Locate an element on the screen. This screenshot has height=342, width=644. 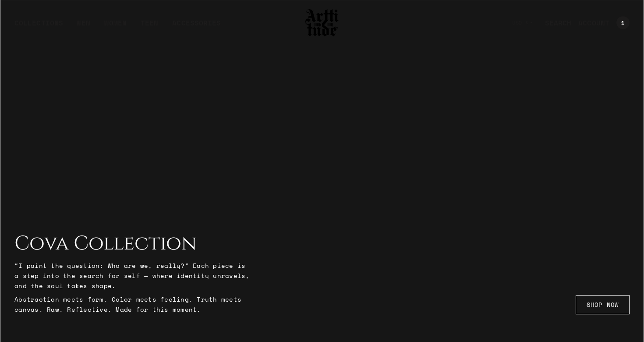
span: USD $ is located at coordinates (520, 23).